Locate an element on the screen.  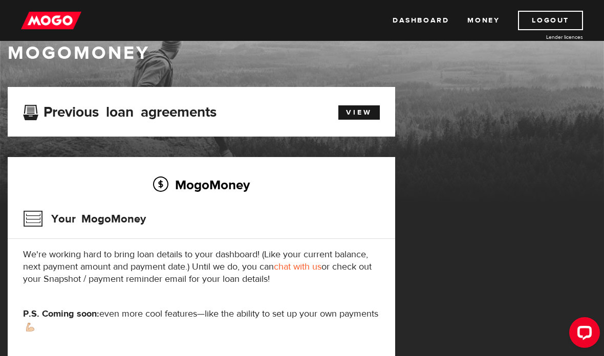
a: Dashboard is located at coordinates (421, 20).